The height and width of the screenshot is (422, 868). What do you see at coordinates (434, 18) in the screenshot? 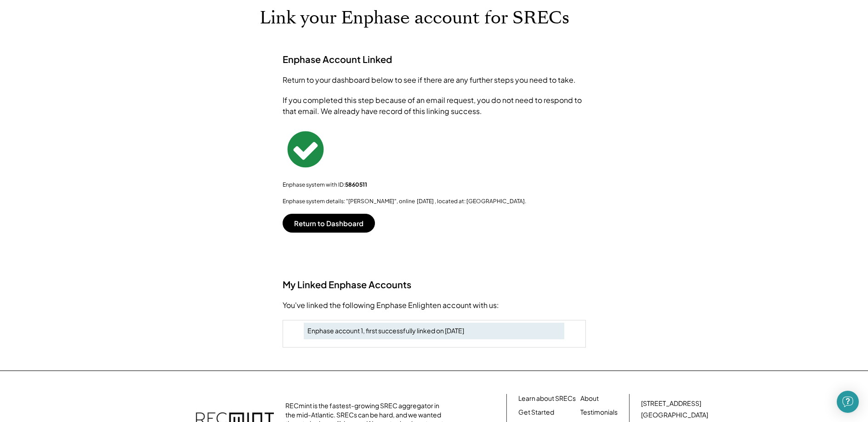
I see `h1: Link your Enphase account for SRECs` at bounding box center [434, 18].